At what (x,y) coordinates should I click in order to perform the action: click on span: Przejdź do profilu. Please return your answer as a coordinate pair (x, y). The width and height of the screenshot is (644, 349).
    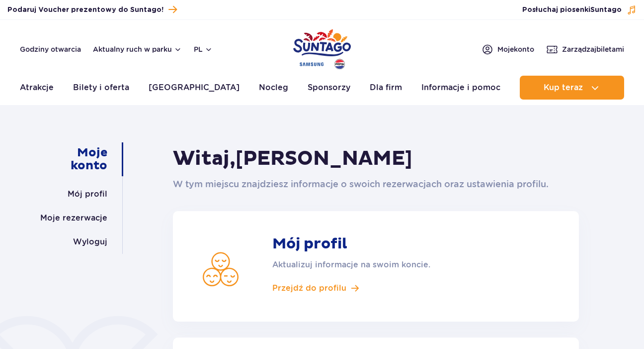
    Looking at the image, I should click on (309, 288).